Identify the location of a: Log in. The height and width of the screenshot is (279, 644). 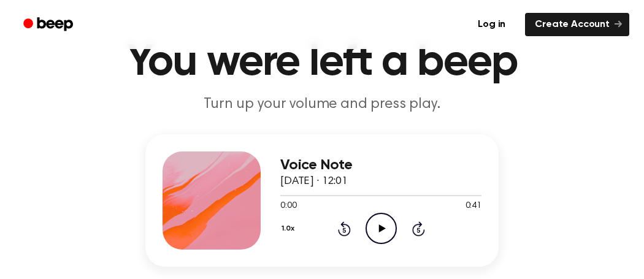
(491, 24).